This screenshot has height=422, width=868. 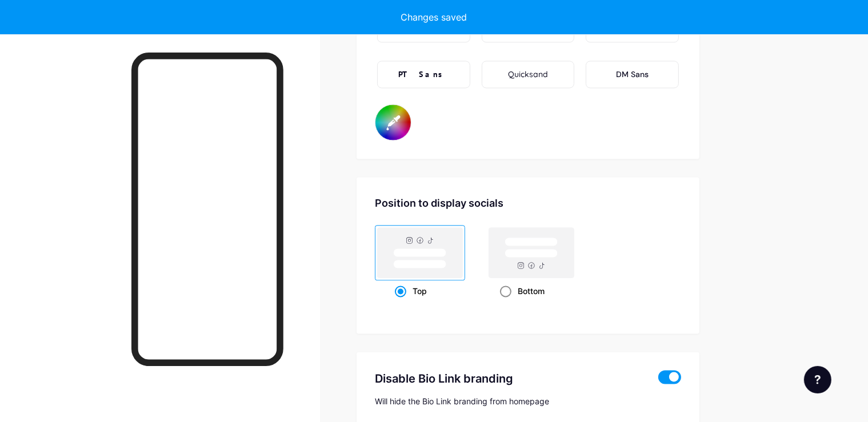 I want to click on div: PT Sans, so click(x=424, y=75).